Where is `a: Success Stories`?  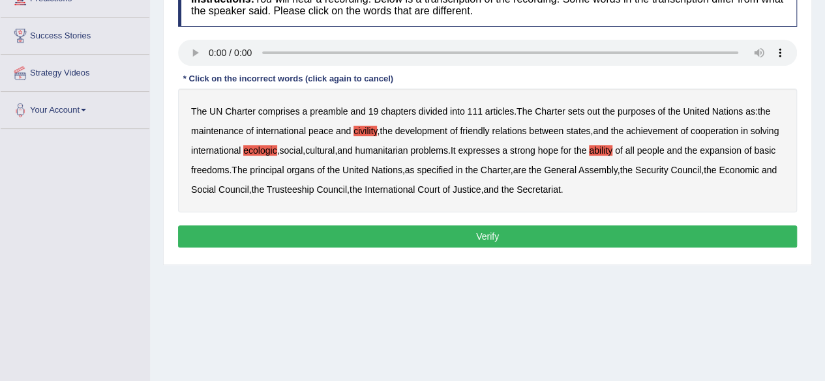
a: Success Stories is located at coordinates (75, 34).